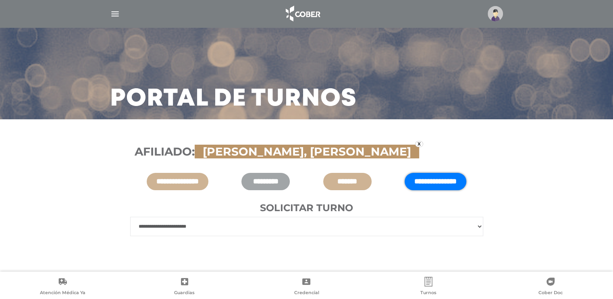  I want to click on a: Turnos, so click(429, 287).